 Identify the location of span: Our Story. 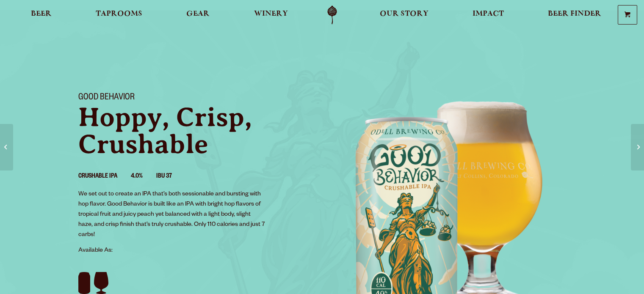
(404, 14).